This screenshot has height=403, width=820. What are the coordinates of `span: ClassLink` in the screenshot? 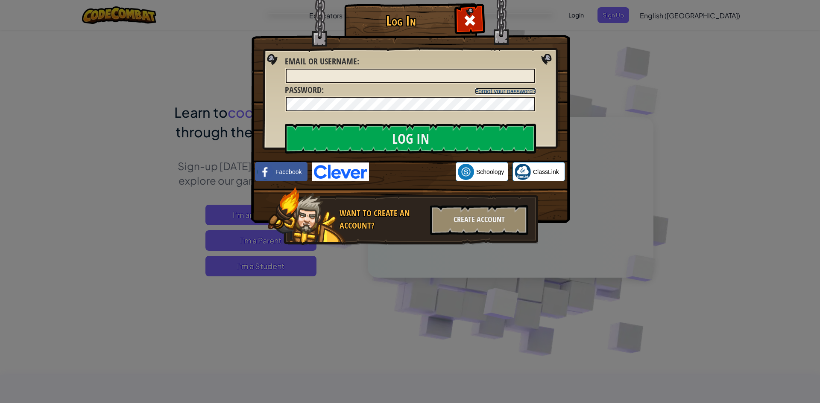 It's located at (545, 172).